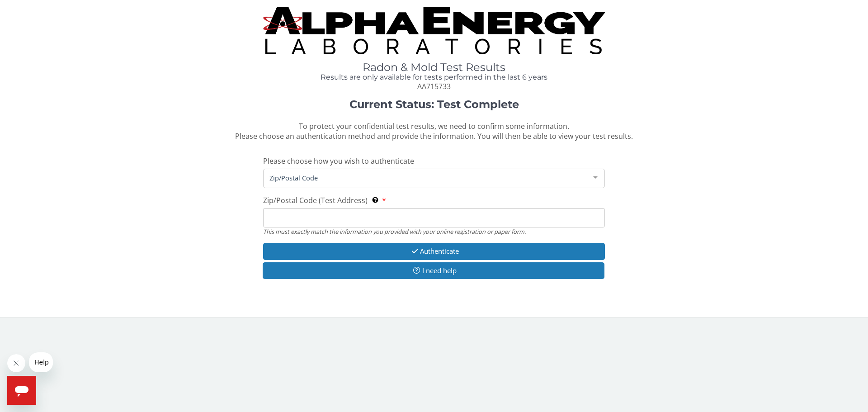 The height and width of the screenshot is (412, 868). Describe the element at coordinates (434, 77) in the screenshot. I see `h4: Results are only available for tests performed in the last 6 years` at that location.